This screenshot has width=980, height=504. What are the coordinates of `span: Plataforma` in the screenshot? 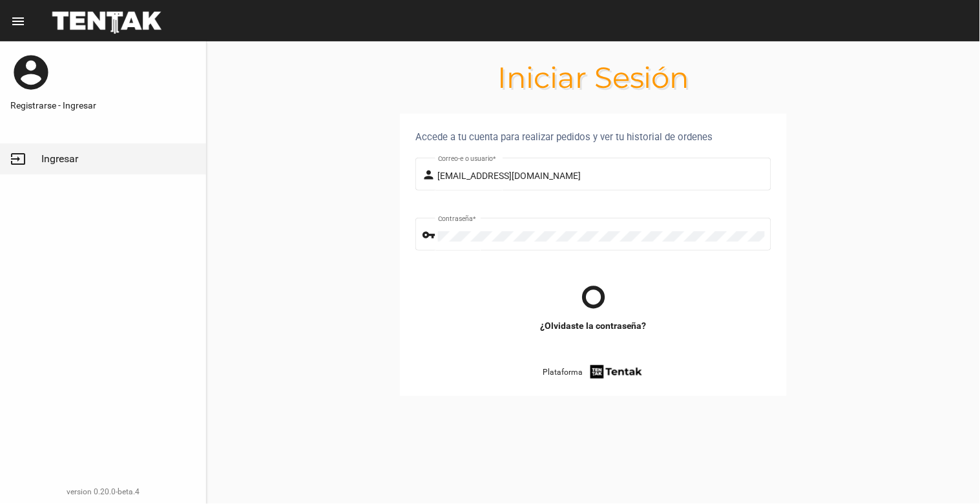 It's located at (563, 372).